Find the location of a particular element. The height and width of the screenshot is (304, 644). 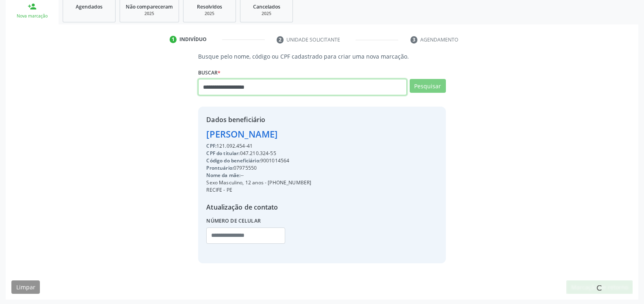

p: Busque pelo nome, código ou CPF cadastrado para criar uma nova marcação. is located at coordinates (322, 56).